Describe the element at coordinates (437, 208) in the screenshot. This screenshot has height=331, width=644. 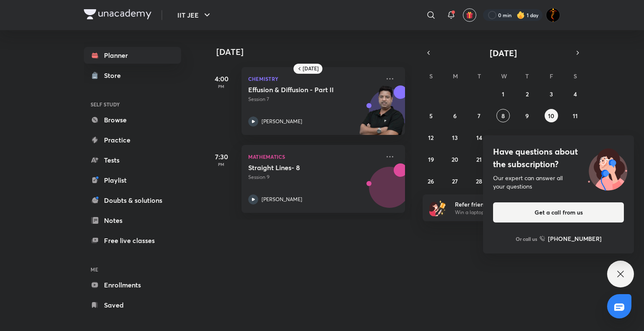
I see `img: referral` at that location.